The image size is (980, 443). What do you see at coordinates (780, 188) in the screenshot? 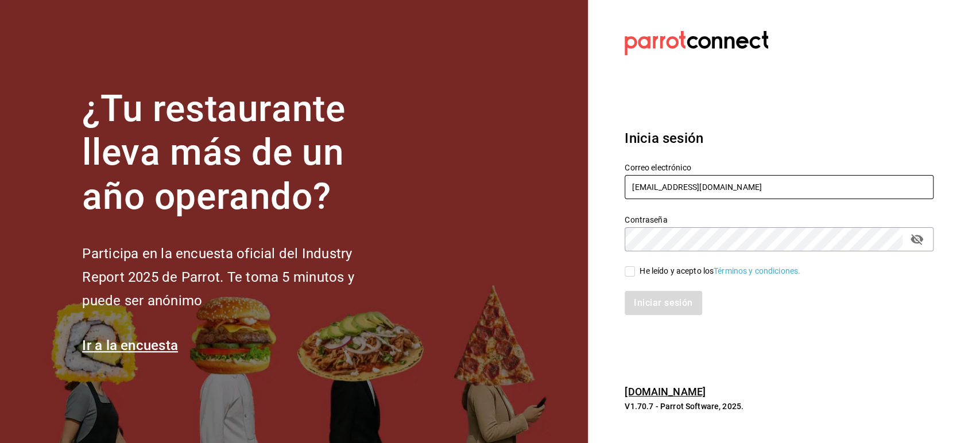
I see `input: Ingresa tu correo electrónico` at bounding box center [780, 188].